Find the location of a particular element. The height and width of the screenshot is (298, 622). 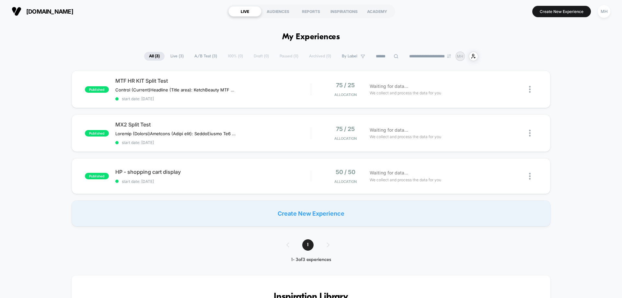

span: All ( 3 ) is located at coordinates (154, 56).